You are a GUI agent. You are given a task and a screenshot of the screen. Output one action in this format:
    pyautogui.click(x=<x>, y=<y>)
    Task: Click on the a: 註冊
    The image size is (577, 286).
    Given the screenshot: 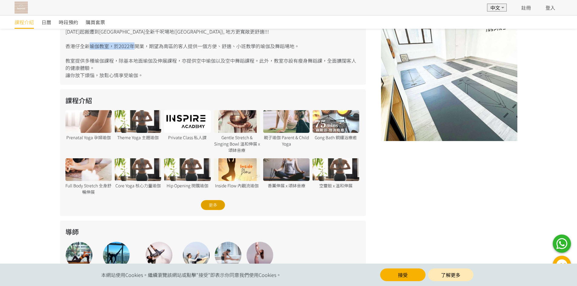 What is the action you would take?
    pyautogui.click(x=526, y=8)
    